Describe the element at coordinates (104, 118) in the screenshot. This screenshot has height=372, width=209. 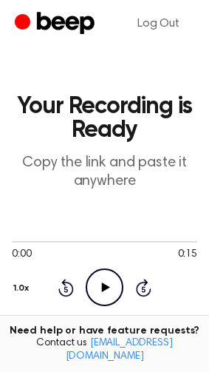
I see `h1: Your Recording is Ready` at that location.